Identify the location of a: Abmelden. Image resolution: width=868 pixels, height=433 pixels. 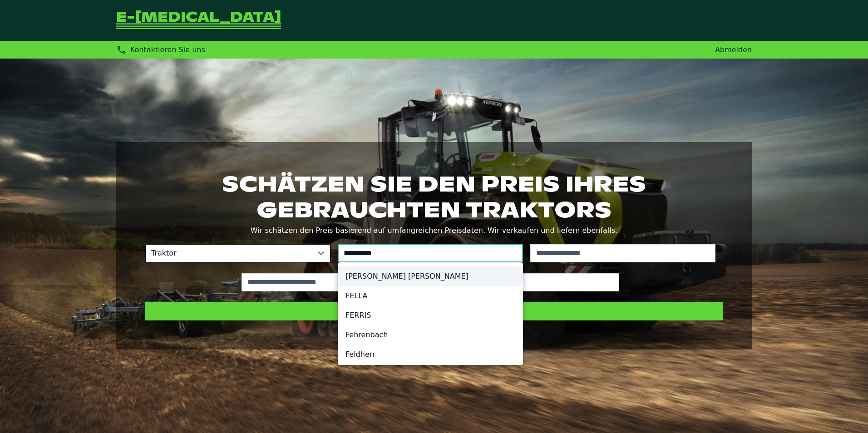
(733, 50).